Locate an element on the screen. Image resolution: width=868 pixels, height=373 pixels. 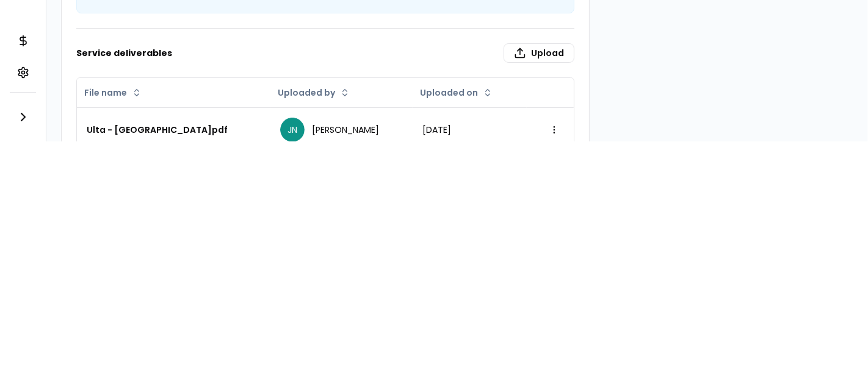
span: JN is located at coordinates (292, 130).